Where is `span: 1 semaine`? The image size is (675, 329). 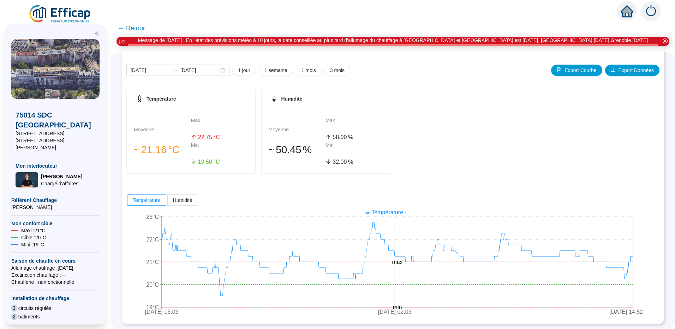 span: 1 semaine is located at coordinates (276, 70).